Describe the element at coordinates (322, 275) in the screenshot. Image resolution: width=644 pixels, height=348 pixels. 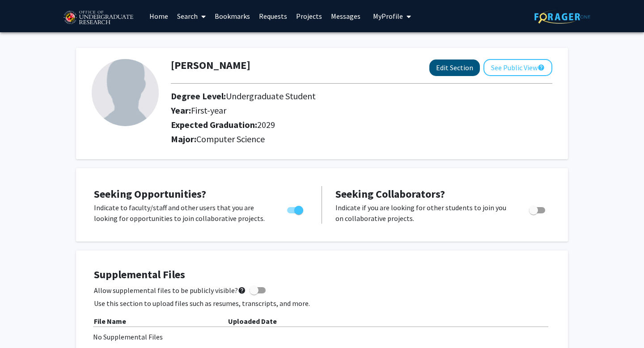
I see `h4: Supplemental Files` at that location.